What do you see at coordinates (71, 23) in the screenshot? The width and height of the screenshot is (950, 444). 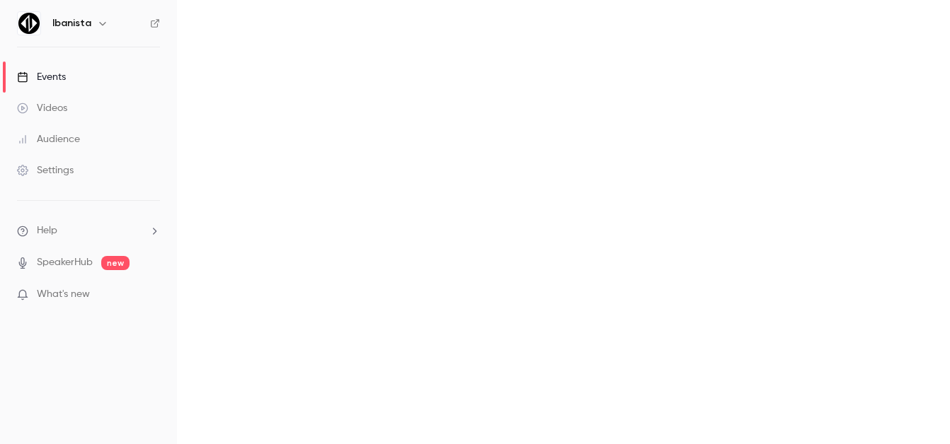 I see `h6: Ibanista` at bounding box center [71, 23].